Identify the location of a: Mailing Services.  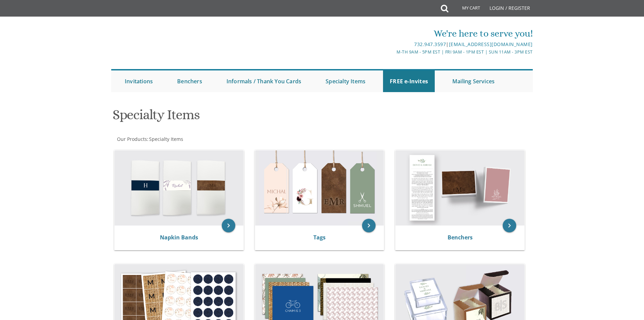
(474, 81).